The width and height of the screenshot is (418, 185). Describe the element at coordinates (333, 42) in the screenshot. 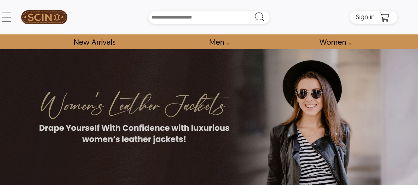

I see `a: Shop Women Leather Jackets` at that location.